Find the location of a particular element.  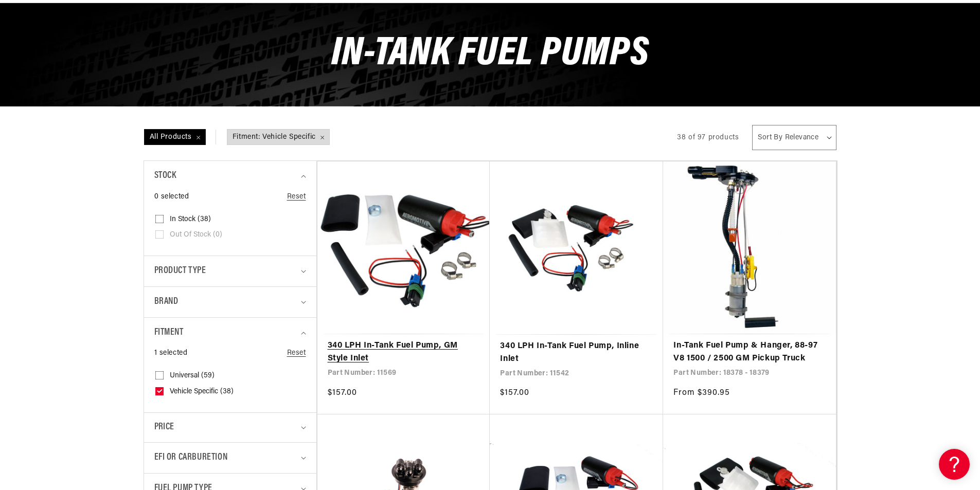

span: Product type is located at coordinates (180, 271).